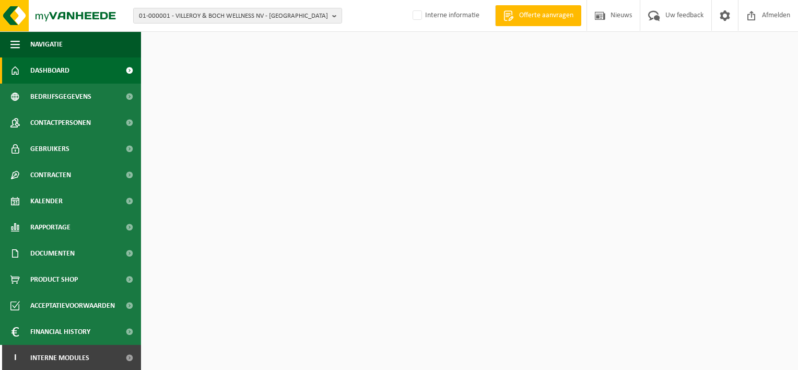  Describe the element at coordinates (54, 279) in the screenshot. I see `span: Product Shop` at that location.